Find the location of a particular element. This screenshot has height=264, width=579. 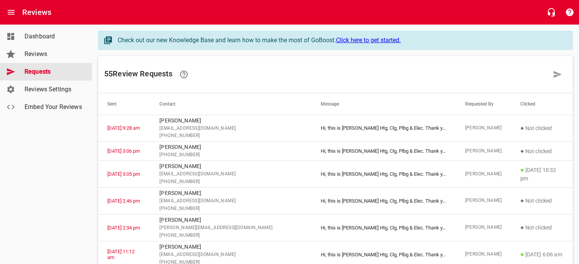

th: Message is located at coordinates (384, 104).